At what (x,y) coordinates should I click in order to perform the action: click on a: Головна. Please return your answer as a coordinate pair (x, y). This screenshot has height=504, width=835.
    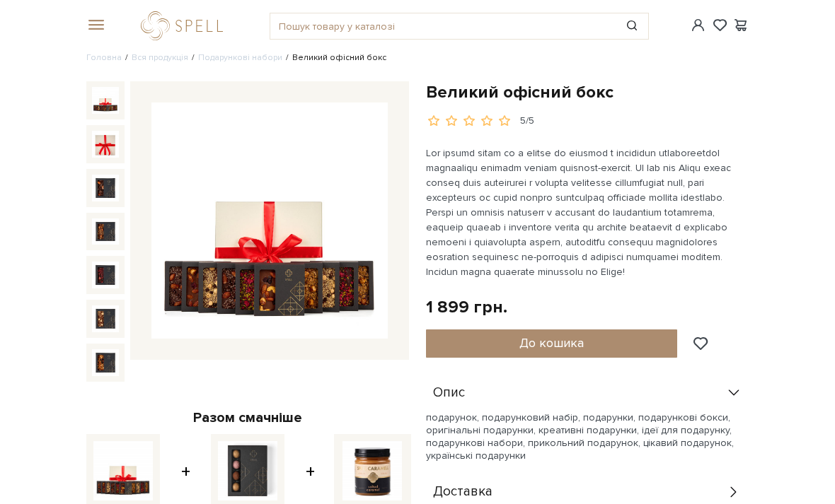
    Looking at the image, I should click on (104, 58).